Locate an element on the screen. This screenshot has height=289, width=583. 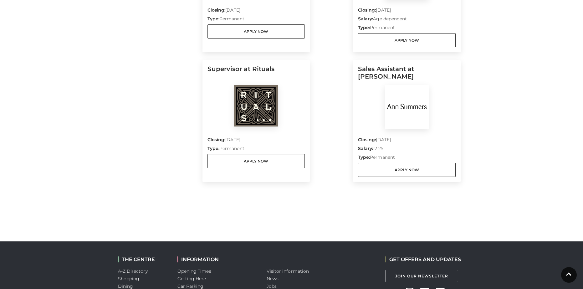
a: Car Parking is located at coordinates (191, 286).